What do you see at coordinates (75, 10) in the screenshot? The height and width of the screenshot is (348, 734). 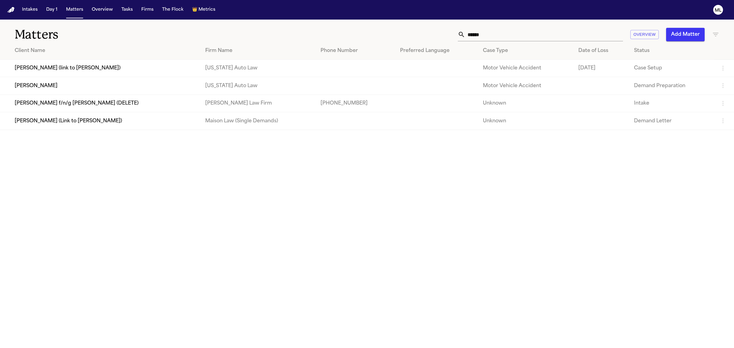 I see `button: Matters` at bounding box center [75, 10].